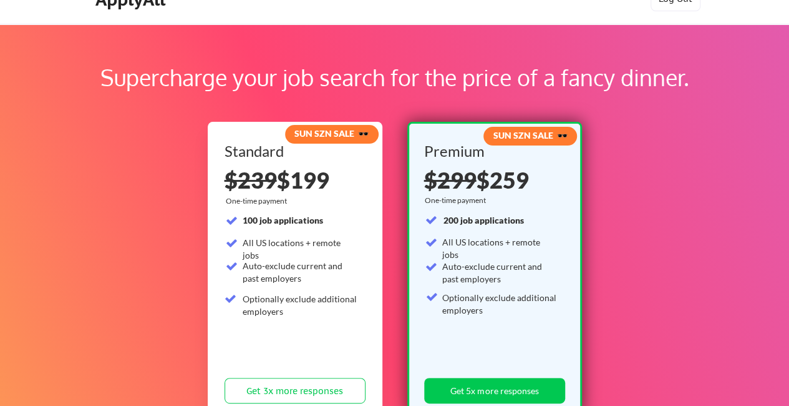 This screenshot has height=406, width=789. I want to click on strong: 200 job applications, so click(484, 220).